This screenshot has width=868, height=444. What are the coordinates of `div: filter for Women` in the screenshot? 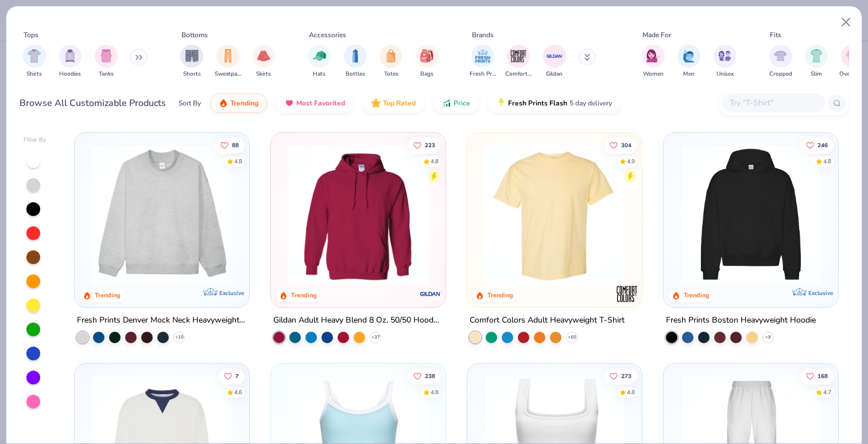 It's located at (653, 61).